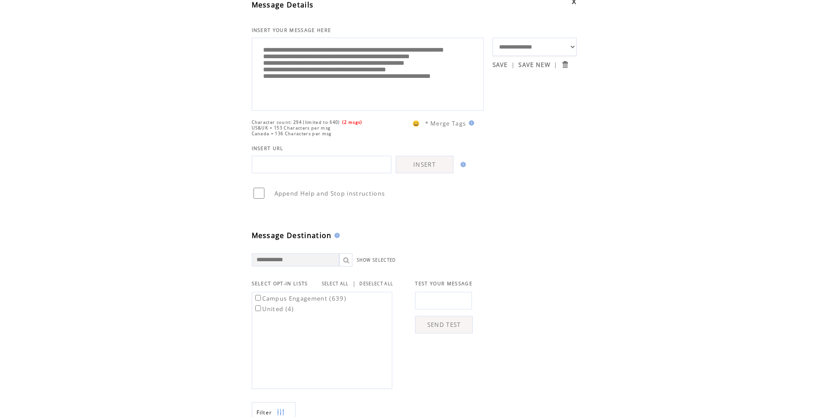 The width and height of the screenshot is (834, 417). I want to click on input: United (4), so click(258, 308).